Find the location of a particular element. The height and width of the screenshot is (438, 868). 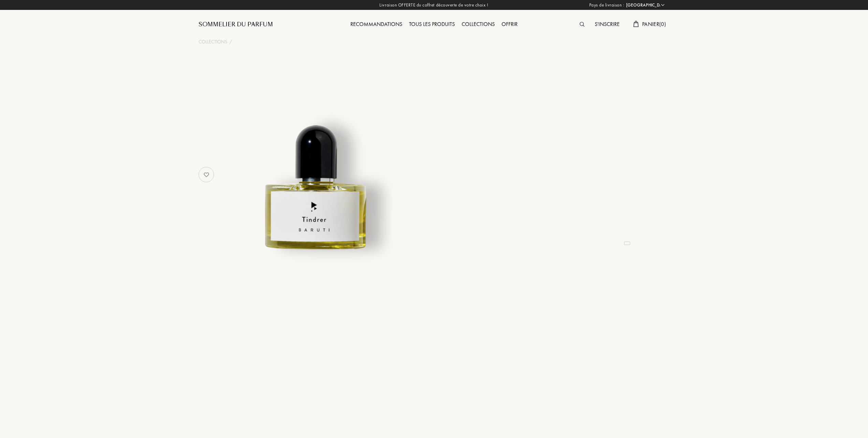

img: search_icn.svg is located at coordinates (582, 24).